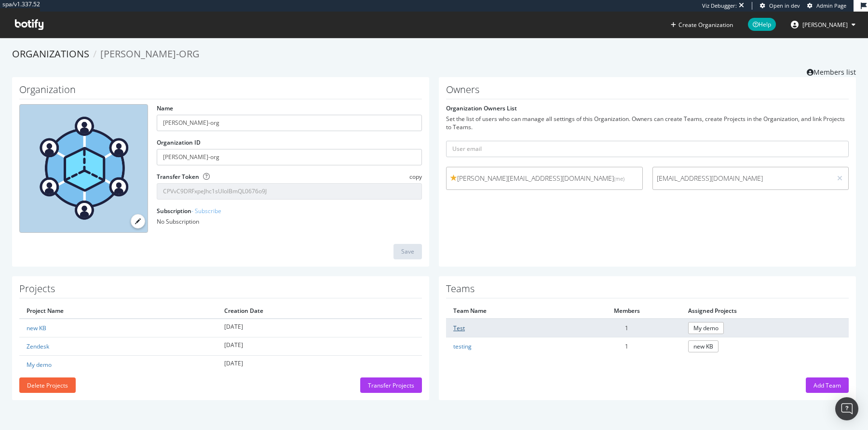 The image size is (868, 430). What do you see at coordinates (189, 211) in the screenshot?
I see `label: Subscription` at bounding box center [189, 211].